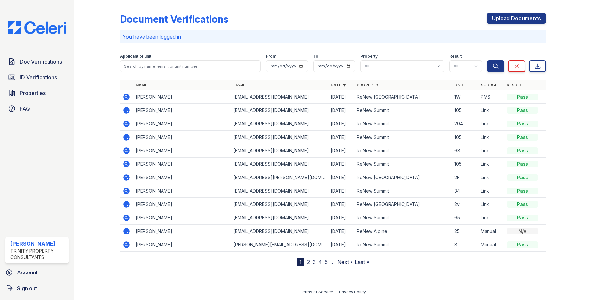 The width and height of the screenshot is (592, 300). What do you see at coordinates (37, 288) in the screenshot?
I see `a: Sign out` at bounding box center [37, 288].